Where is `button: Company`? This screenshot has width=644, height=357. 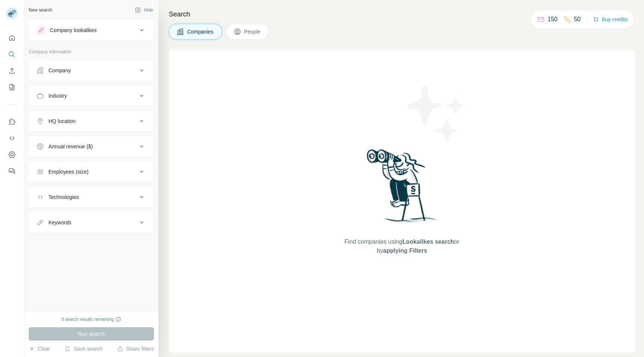
button: Company is located at coordinates (91, 71).